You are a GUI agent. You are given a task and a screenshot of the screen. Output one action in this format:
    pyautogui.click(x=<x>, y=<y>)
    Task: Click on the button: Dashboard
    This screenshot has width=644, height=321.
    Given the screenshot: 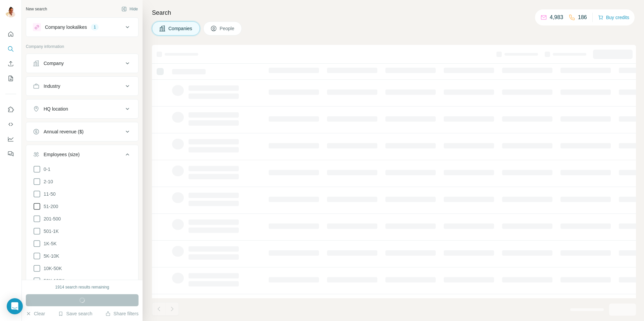 What is the action you would take?
    pyautogui.click(x=11, y=139)
    